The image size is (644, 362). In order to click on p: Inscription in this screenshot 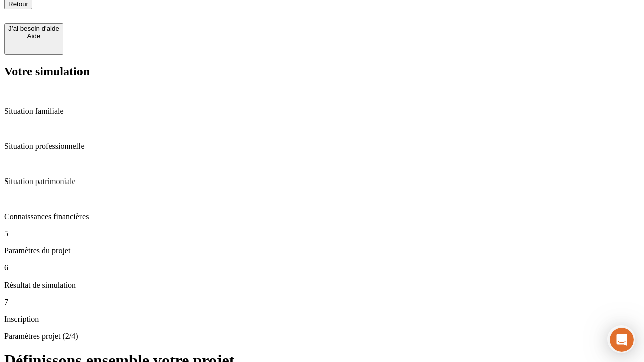, I will do `click(322, 319)`.